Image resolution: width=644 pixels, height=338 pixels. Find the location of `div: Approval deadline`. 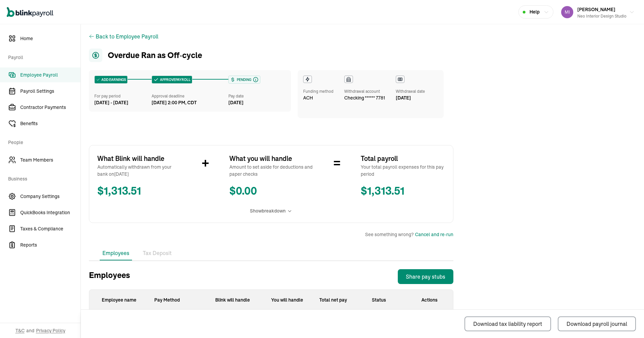

div: Approval deadline is located at coordinates (188, 96).